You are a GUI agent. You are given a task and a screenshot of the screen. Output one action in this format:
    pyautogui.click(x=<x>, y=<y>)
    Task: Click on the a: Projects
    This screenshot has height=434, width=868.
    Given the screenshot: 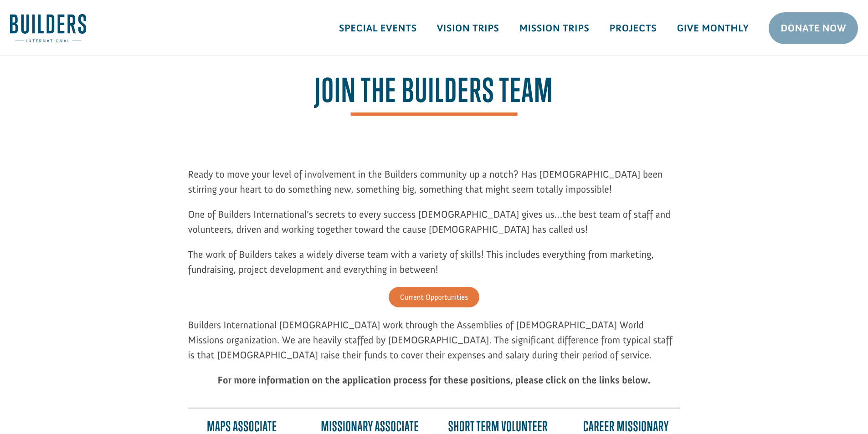 What is the action you would take?
    pyautogui.click(x=633, y=28)
    